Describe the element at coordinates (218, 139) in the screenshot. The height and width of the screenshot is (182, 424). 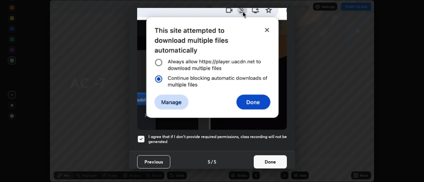
I see `h5: I agree that if I don't provide required permissions, class recording will not be generated` at that location.